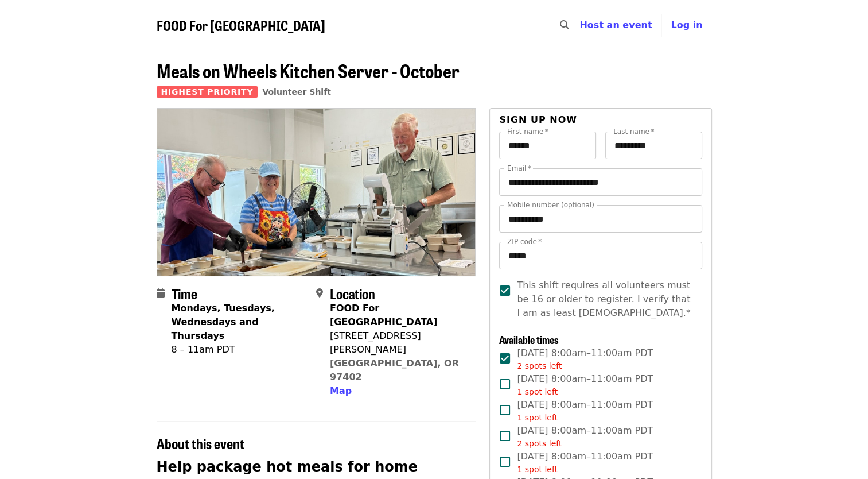 The width and height of the screenshot is (868, 479). Describe the element at coordinates (184, 293) in the screenshot. I see `span: Time` at that location.